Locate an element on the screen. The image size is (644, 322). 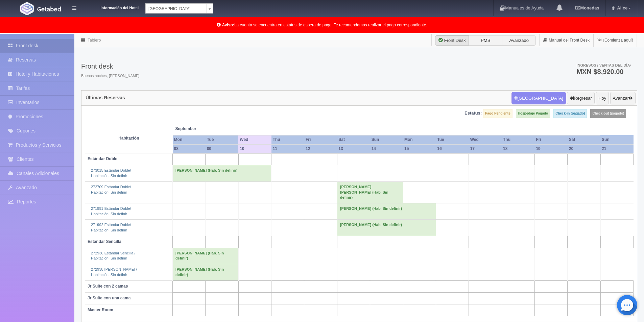
label: PMS is located at coordinates (486, 40).